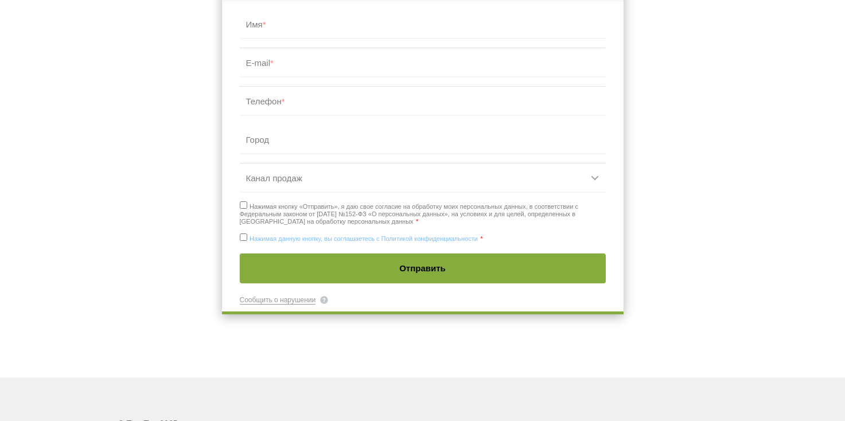 The height and width of the screenshot is (421, 845). Describe the element at coordinates (409, 214) in the screenshot. I see `span: Нажимая кнопку «Отправить», я даю свое согласие на обработку моих персональных данных, в соответс...` at that location.